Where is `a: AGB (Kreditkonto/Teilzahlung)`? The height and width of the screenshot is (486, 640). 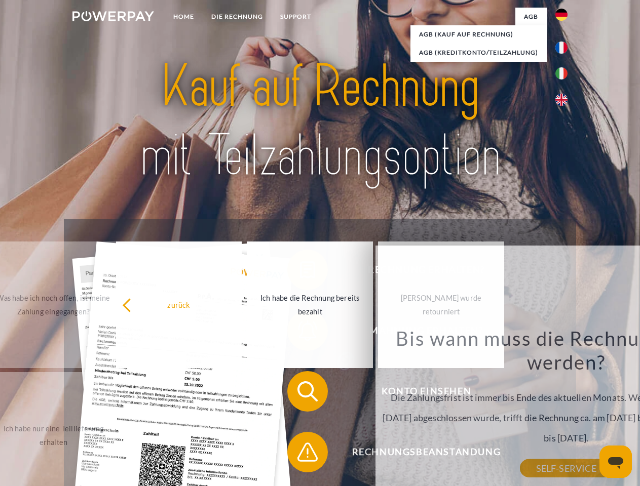 a: AGB (Kreditkonto/Teilzahlung) is located at coordinates (478, 53).